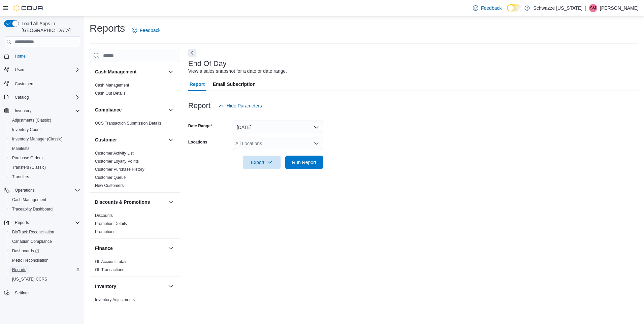 This screenshot has height=324, width=644. Describe the element at coordinates (45, 120) in the screenshot. I see `button: Adjustments (Classic)` at that location.